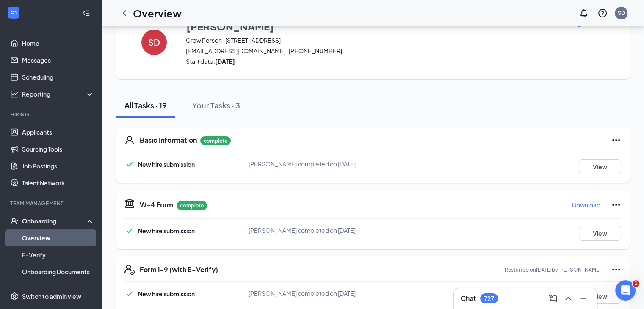 The width and height of the screenshot is (644, 309). Describe the element at coordinates (58, 149) in the screenshot. I see `a: Sourcing Tools` at that location.